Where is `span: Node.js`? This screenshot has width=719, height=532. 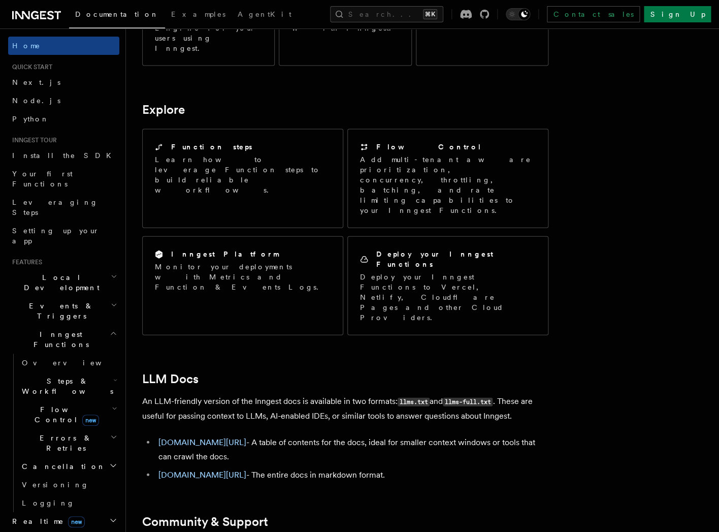
span: Node.js is located at coordinates (36, 101).